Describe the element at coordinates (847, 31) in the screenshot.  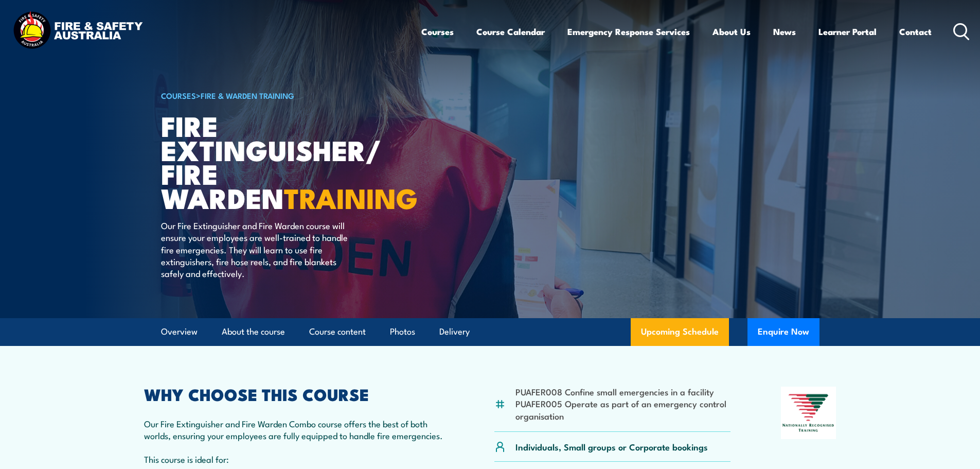
I see `a: Learner Portal` at that location.